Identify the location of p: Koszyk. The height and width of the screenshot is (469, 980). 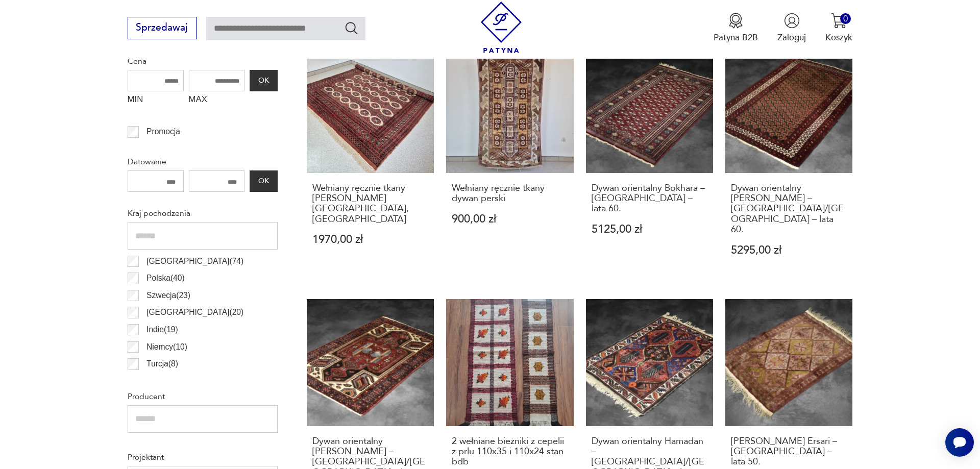
(839, 37).